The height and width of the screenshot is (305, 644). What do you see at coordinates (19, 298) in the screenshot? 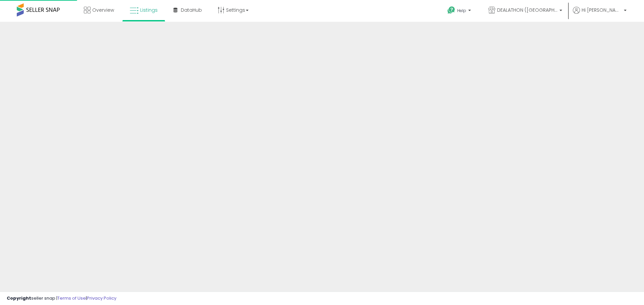
I see `strong: Copyright` at bounding box center [19, 298].